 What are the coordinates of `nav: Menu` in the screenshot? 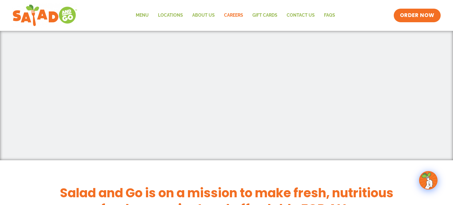 It's located at (236, 15).